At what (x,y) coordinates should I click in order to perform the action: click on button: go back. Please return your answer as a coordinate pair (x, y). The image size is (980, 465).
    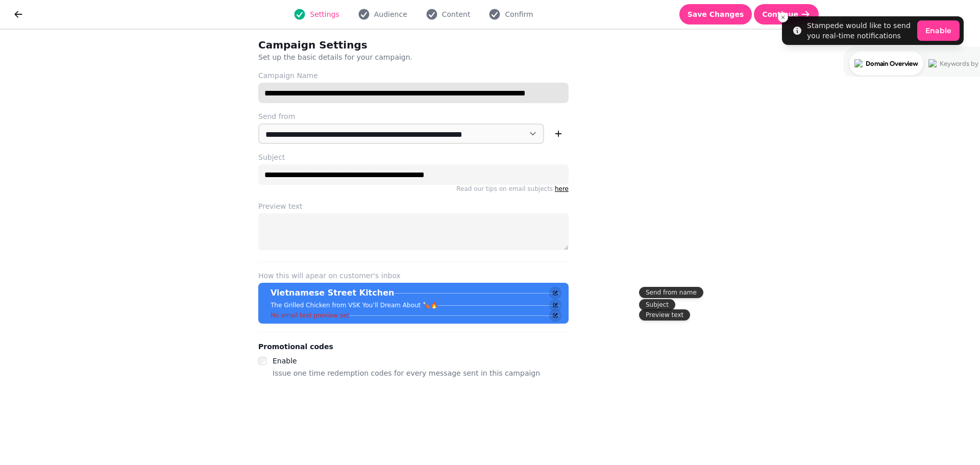
    Looking at the image, I should click on (19, 15).